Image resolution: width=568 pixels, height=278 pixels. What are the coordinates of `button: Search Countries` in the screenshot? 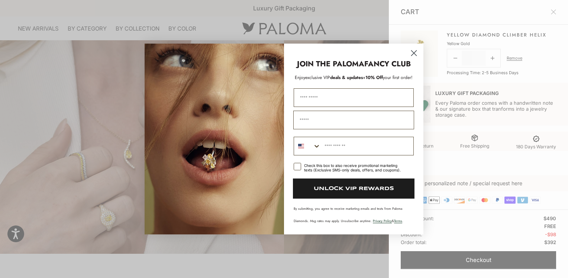 It's located at (308, 146).